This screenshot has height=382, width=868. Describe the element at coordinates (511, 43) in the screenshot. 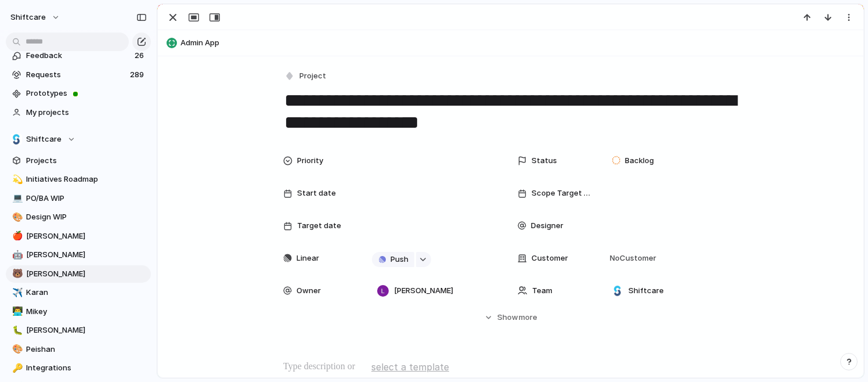

I see `button: Admin App` at that location.